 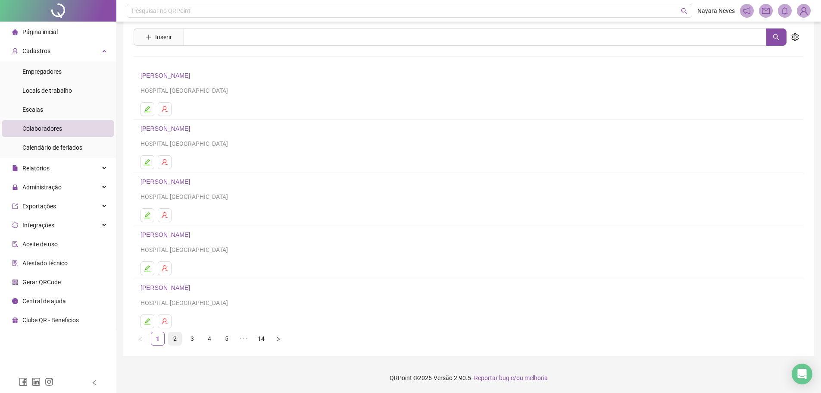 I want to click on span: Clube QR - Beneficios, so click(x=50, y=320).